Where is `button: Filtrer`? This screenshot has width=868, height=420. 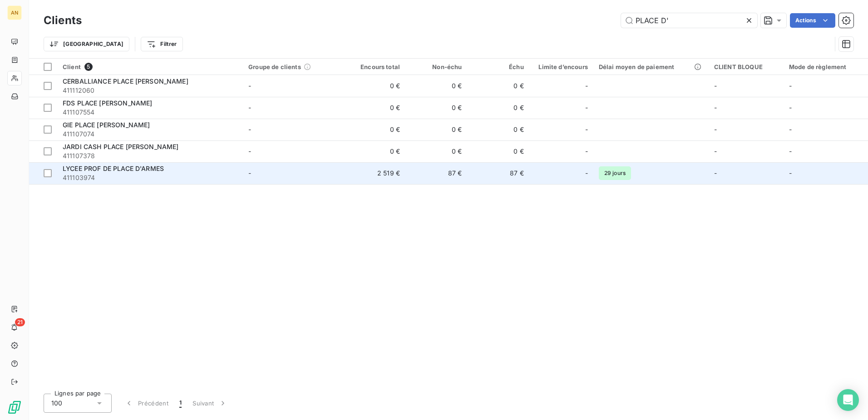
button: Filtrer is located at coordinates (161, 44).